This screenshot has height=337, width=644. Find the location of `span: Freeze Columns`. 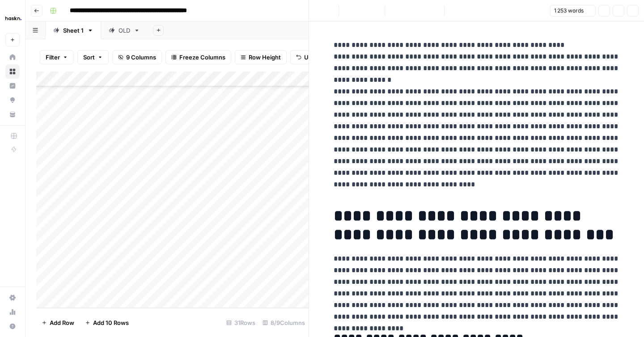

span: Freeze Columns is located at coordinates (202, 57).